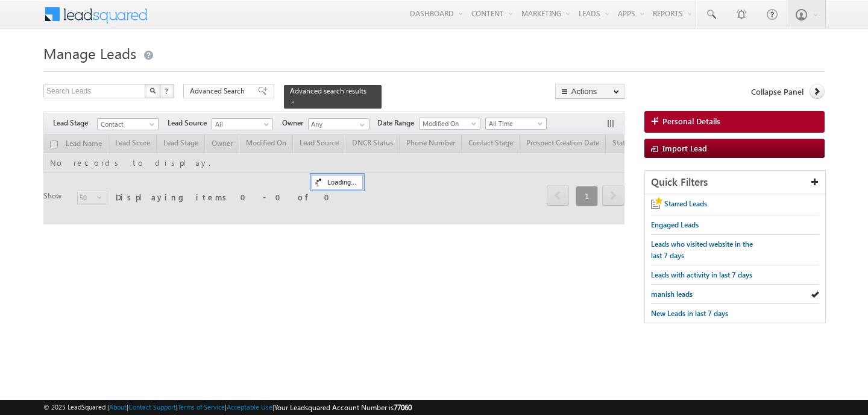  Describe the element at coordinates (691, 121) in the screenshot. I see `span: Personal Details` at that location.